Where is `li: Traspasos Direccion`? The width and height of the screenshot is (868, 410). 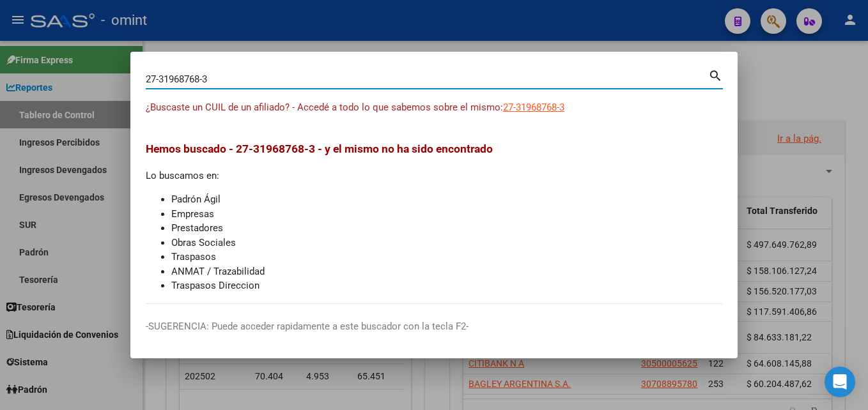
li: Traspasos Direccion is located at coordinates (447, 286).